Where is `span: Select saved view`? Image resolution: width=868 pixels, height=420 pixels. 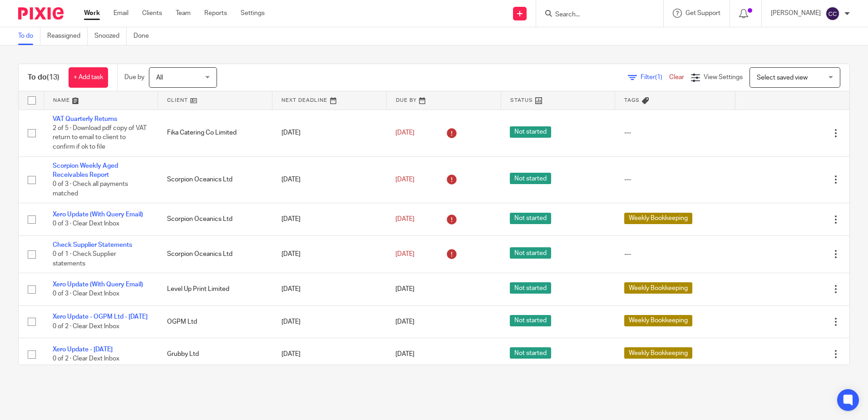 span: Select saved view is located at coordinates (782, 78).